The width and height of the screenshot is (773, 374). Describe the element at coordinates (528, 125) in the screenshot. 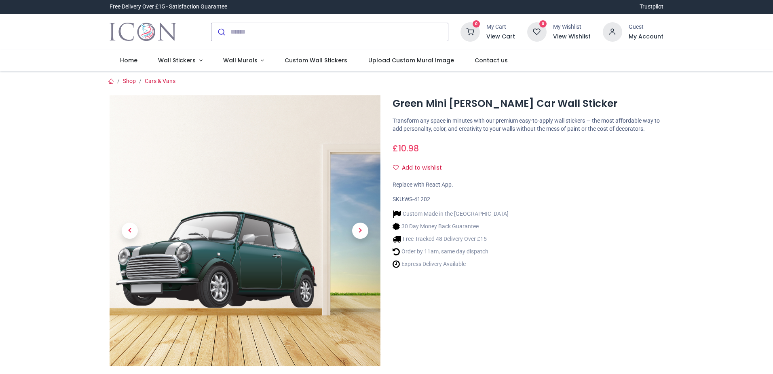

I see `p: Transform any space in minutes with our premium easy-to-apply wall stickers — the most affordable...` at that location.